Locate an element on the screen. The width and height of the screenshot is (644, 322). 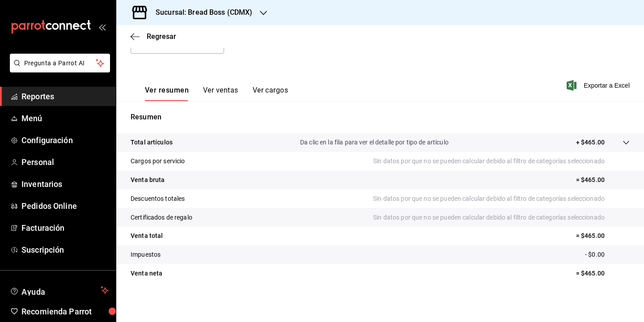
button: open_drawer_menu is located at coordinates (102, 27).